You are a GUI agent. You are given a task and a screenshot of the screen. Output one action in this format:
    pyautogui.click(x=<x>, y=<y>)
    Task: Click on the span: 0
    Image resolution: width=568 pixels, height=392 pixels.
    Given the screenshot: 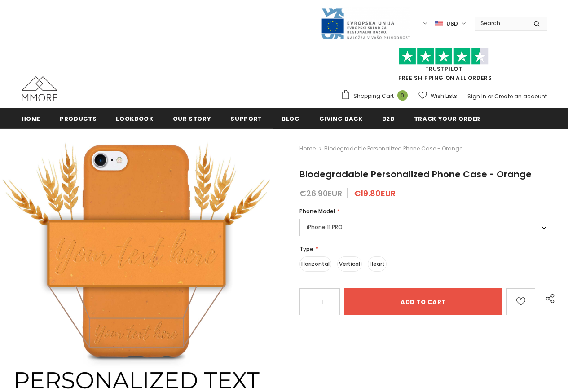 What is the action you would take?
    pyautogui.click(x=402, y=95)
    